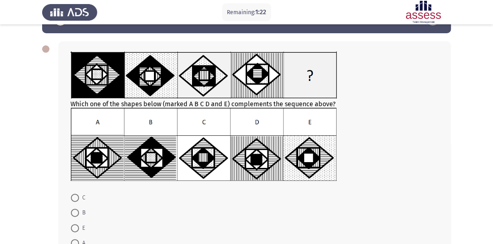  I want to click on div: Which one of the shapes below (marked A B C D and E) complements the sequence above?, so click(254, 117).